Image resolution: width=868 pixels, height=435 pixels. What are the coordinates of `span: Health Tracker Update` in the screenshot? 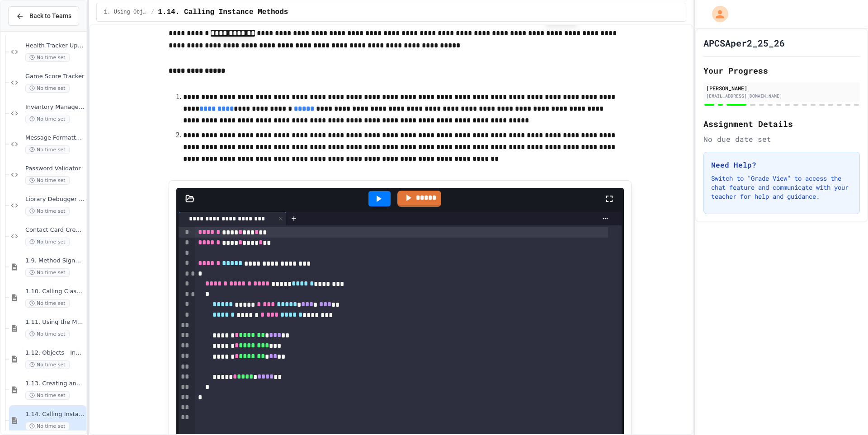 It's located at (54, 46).